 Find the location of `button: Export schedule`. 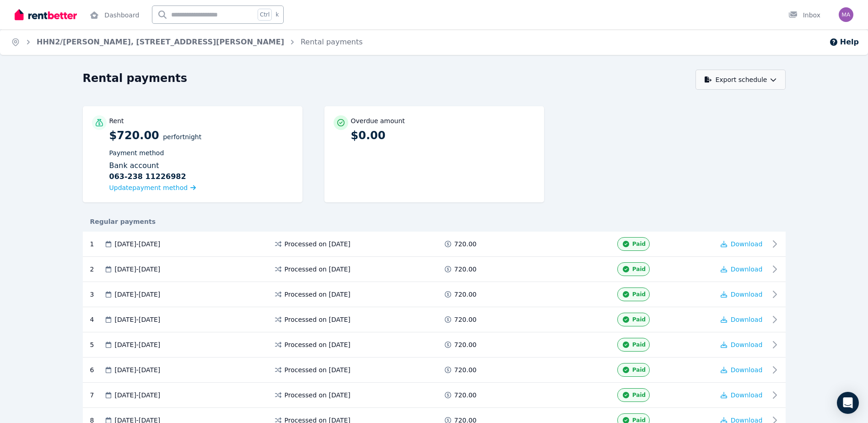

button: Export schedule is located at coordinates (740, 80).